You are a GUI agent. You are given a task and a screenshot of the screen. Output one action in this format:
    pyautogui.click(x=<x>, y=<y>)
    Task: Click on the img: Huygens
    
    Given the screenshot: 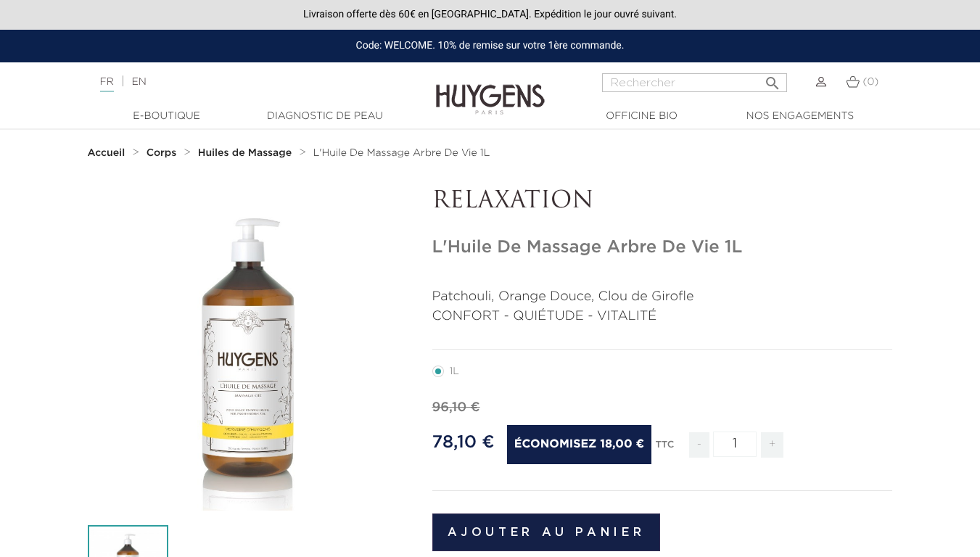 What is the action you would take?
    pyautogui.click(x=490, y=89)
    